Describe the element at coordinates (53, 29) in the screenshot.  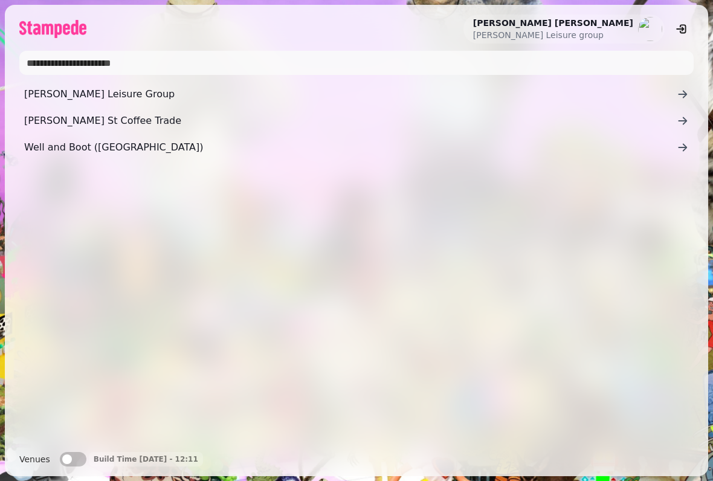
I see `img: logo` at that location.